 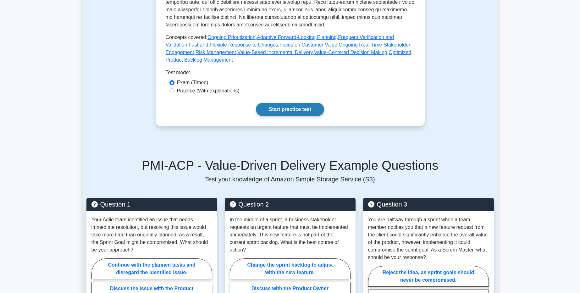 What do you see at coordinates (290, 205) in the screenshot?
I see `h5: Question 2` at bounding box center [290, 205].